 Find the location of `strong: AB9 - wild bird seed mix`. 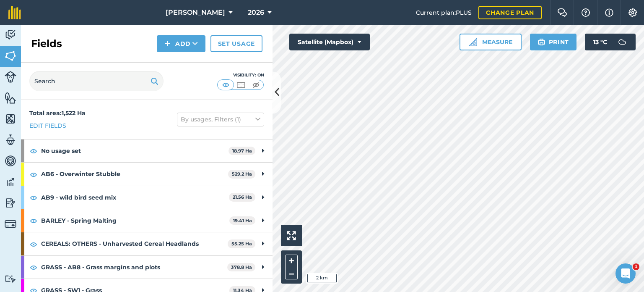

strong: AB9 - wild bird seed mix is located at coordinates (135, 197).